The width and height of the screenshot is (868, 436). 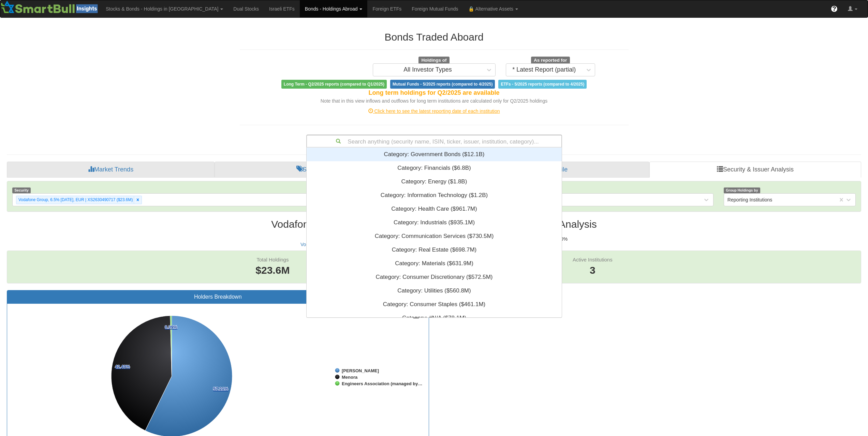 I want to click on div: Category: ‎Consumer Discretionary ‎($572.5M)‏, so click(x=434, y=277).